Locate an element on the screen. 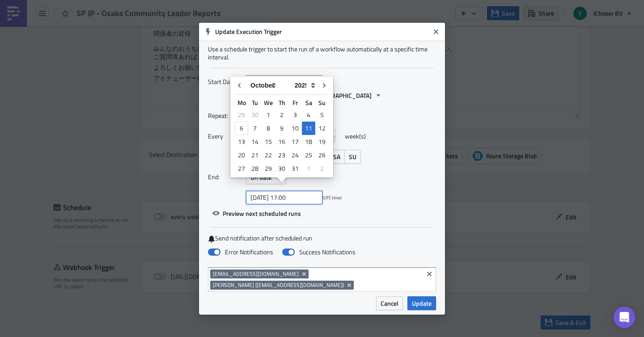 Image resolution: width=644 pixels, height=337 pixels. div: Fri Oct 10 2025 is located at coordinates (295, 129).